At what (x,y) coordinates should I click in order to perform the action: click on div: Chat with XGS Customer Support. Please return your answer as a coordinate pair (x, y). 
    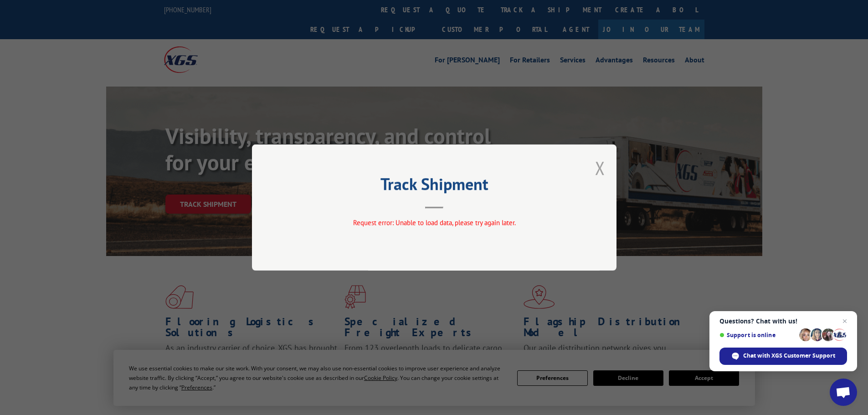
    Looking at the image, I should click on (783, 356).